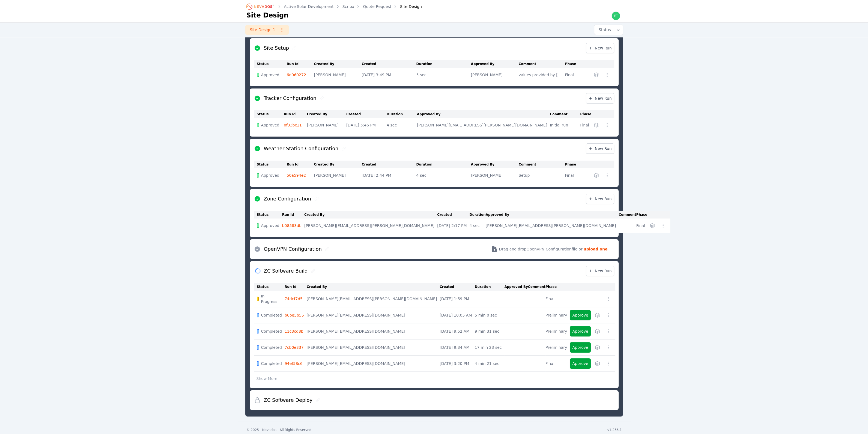  I want to click on strong: upload one, so click(596, 249).